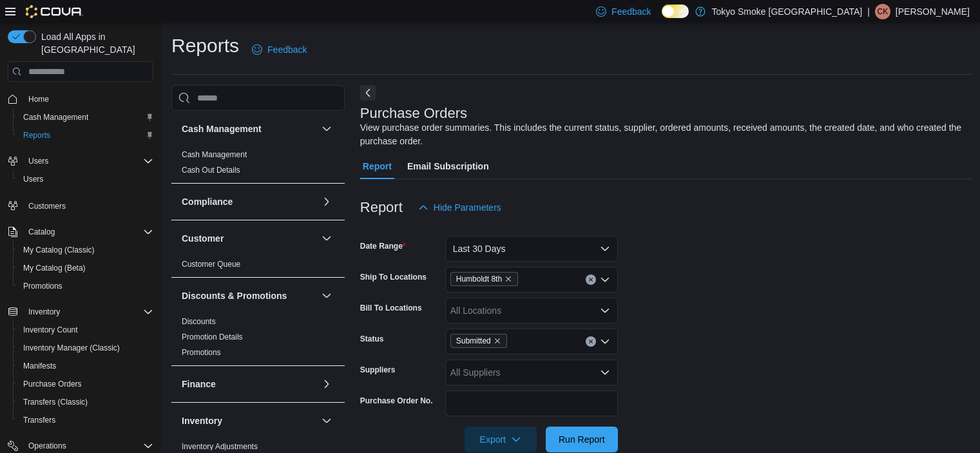 The height and width of the screenshot is (453, 980). I want to click on button: Inventory Manager (Classic), so click(85, 348).